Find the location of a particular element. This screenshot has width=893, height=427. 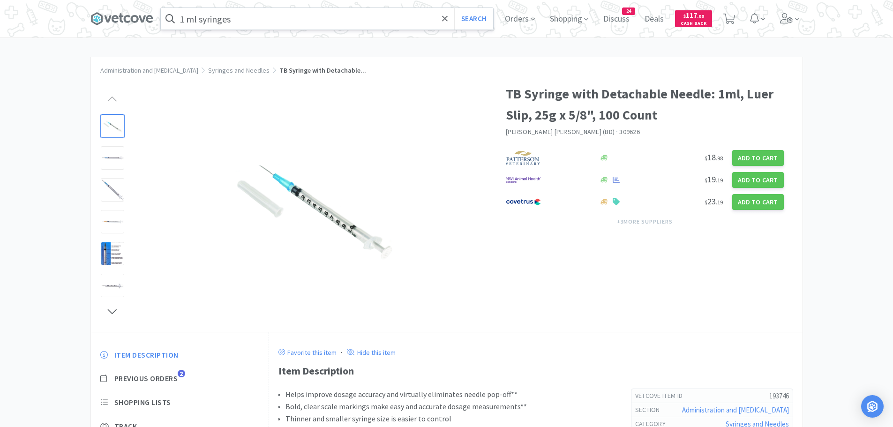

span: Shopping Lists is located at coordinates (142, 402).